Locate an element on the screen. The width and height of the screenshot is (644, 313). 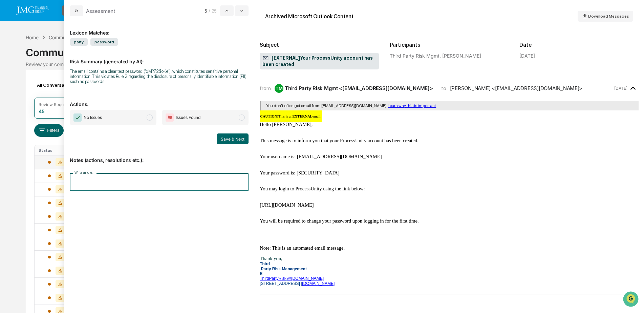
div: 45 is located at coordinates (42, 111).